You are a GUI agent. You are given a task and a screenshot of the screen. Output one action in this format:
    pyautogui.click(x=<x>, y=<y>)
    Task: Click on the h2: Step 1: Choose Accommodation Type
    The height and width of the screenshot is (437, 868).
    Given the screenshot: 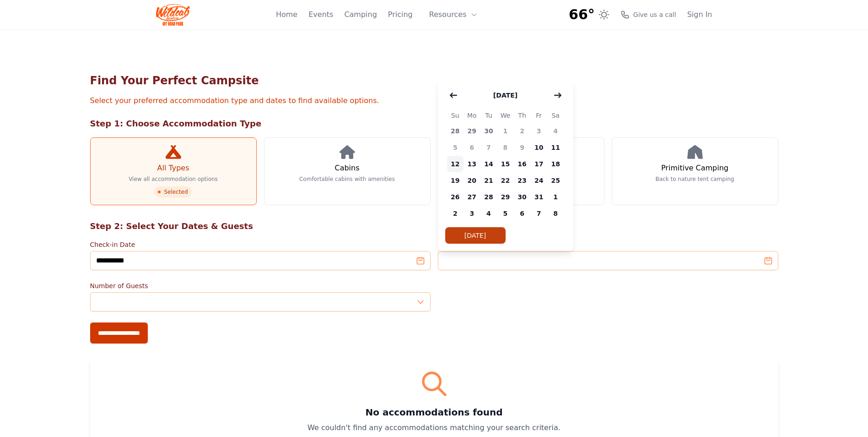 What is the action you would take?
    pyautogui.click(x=434, y=124)
    